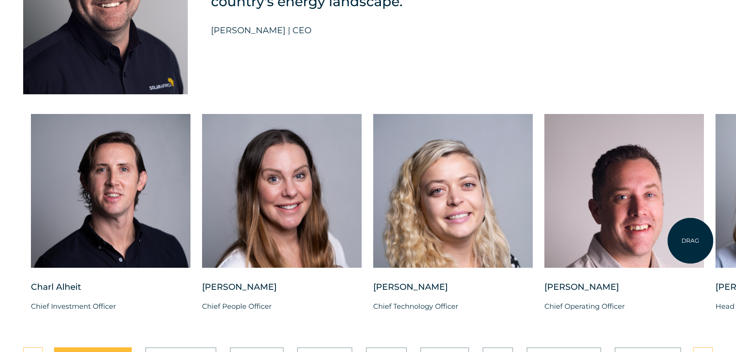  Describe the element at coordinates (111, 307) in the screenshot. I see `p: Chief Investment Officer` at that location.